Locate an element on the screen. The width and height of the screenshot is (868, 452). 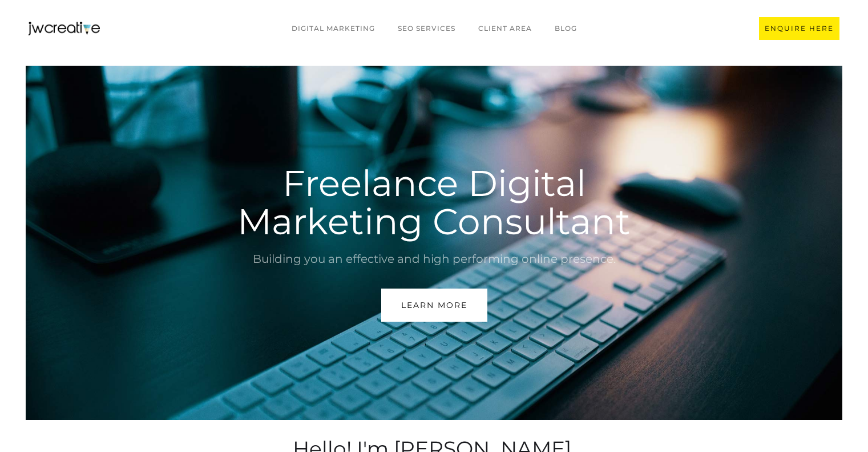
a: Learn More is located at coordinates (434, 305).